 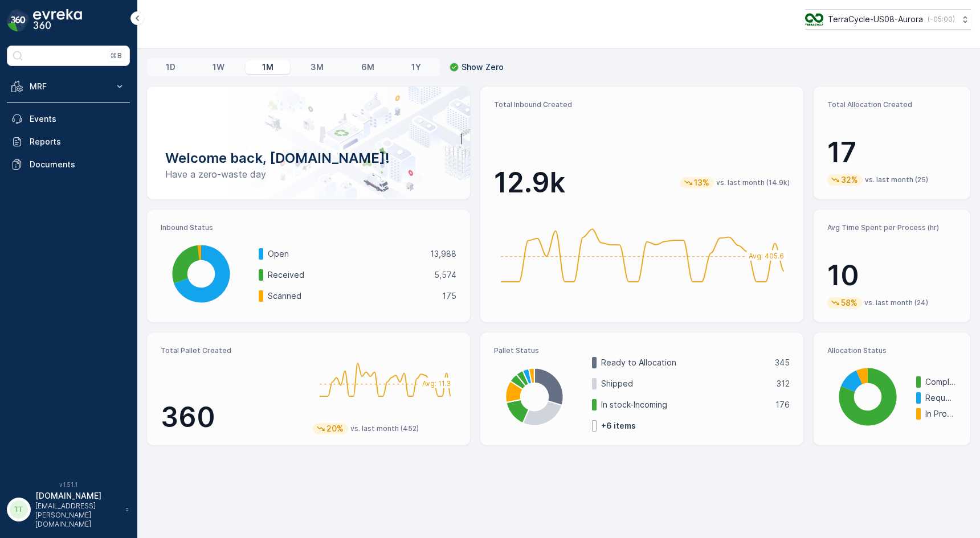 I want to click on p: 1D, so click(x=170, y=67).